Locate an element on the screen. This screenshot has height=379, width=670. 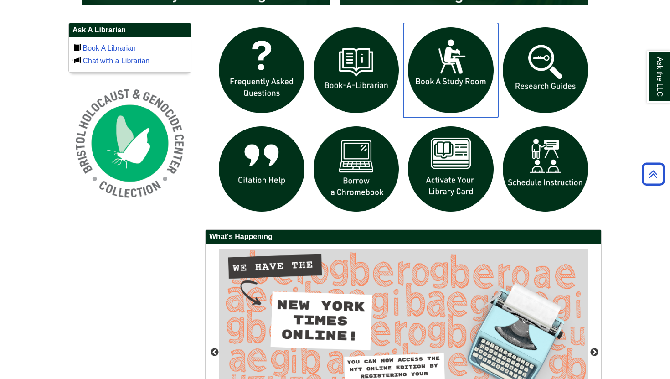
h2: What's Happening is located at coordinates (403, 237).